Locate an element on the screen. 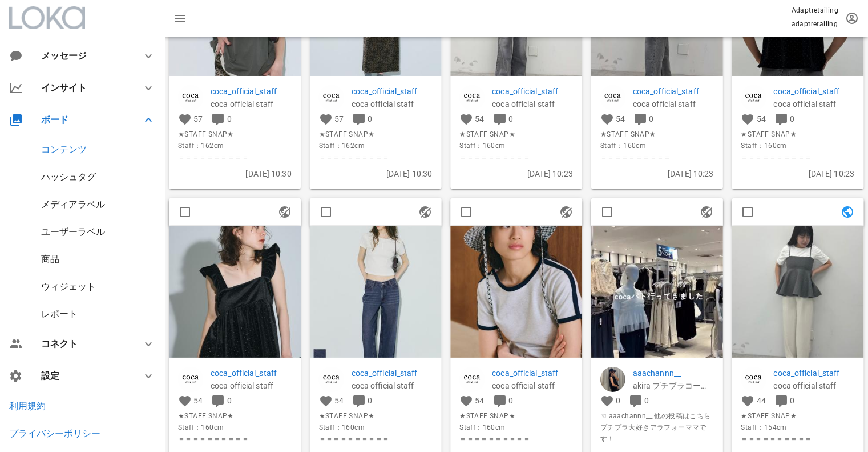  a: aaachannn__ is located at coordinates (674, 373).